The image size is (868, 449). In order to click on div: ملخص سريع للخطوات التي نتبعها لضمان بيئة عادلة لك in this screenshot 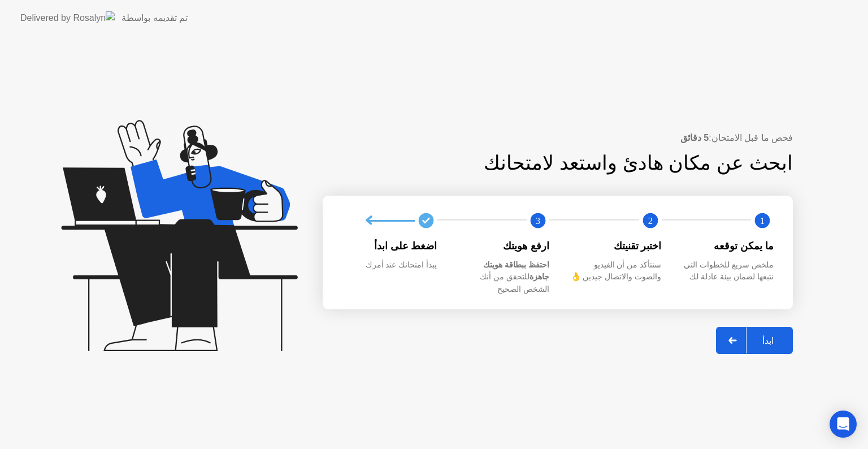, I will do `click(726, 271)`.